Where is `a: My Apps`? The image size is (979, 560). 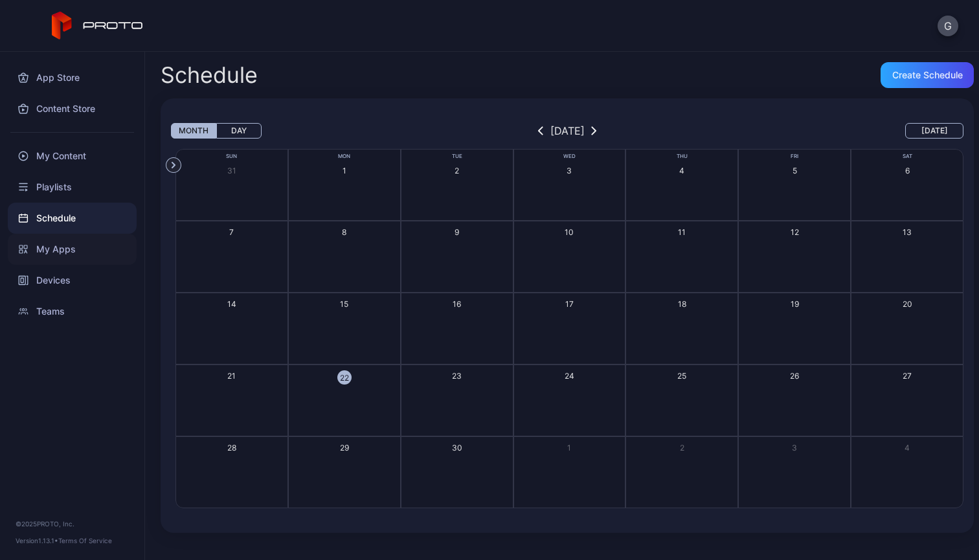
a: My Apps is located at coordinates (72, 249).